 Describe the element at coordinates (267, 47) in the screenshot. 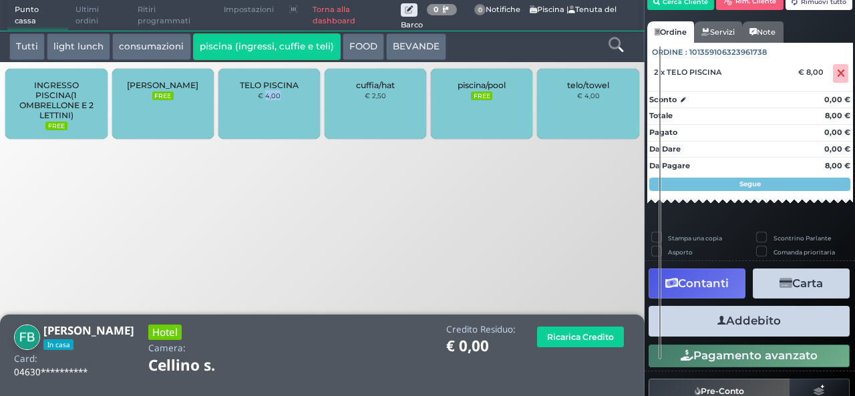

I see `button: piscina (ingressi, cuffie e teli)` at that location.